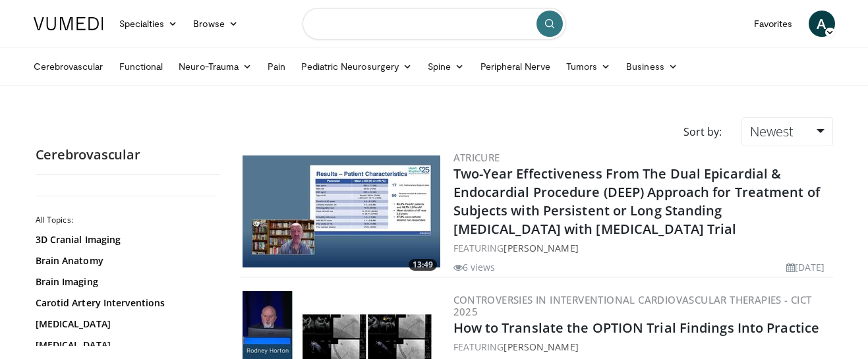 This screenshot has height=359, width=868. I want to click on div: Sort by:, so click(703, 132).